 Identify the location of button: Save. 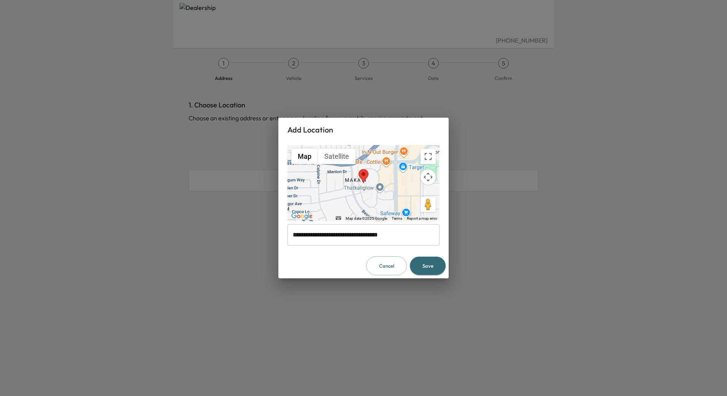
(428, 265).